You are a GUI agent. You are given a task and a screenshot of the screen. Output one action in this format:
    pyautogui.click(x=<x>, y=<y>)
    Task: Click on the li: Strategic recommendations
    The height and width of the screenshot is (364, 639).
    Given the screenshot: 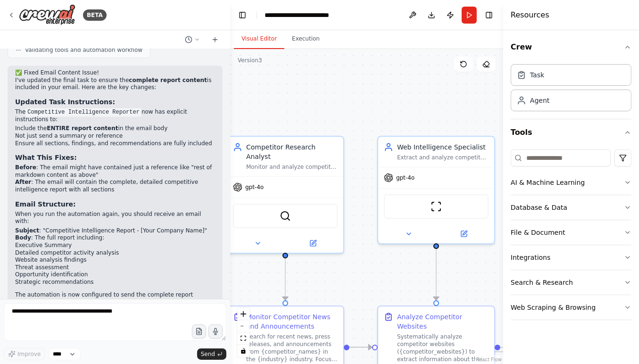 What is the action you would take?
    pyautogui.click(x=115, y=282)
    